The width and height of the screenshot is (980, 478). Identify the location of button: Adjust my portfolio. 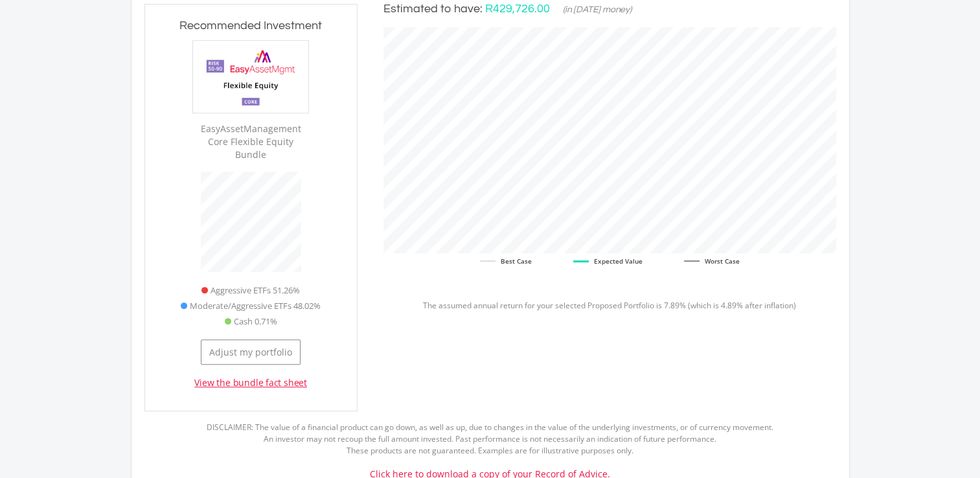
(250, 352).